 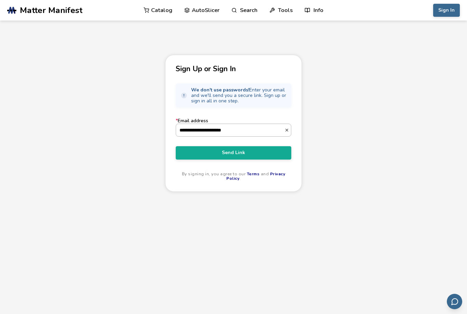 What do you see at coordinates (234, 153) in the screenshot?
I see `button: Send Link` at bounding box center [234, 153].